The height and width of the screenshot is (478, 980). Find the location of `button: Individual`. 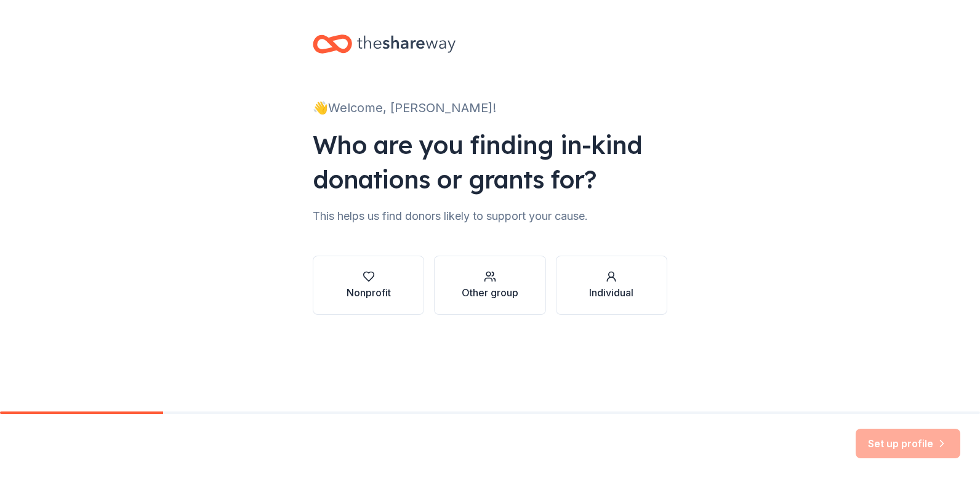

button: Individual is located at coordinates (611, 285).